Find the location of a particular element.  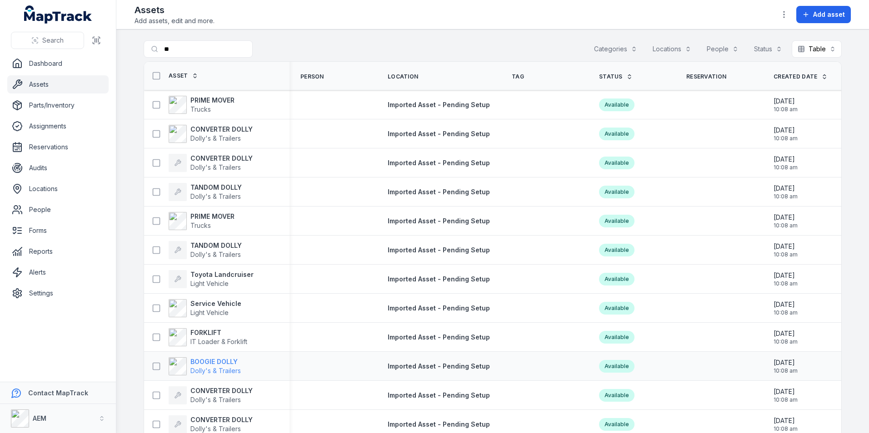

a: Reports is located at coordinates (58, 252).